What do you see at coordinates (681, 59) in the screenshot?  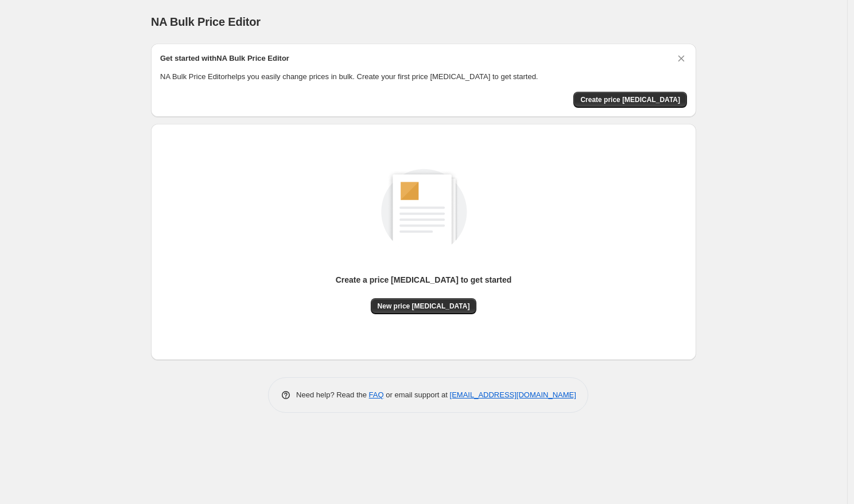 I see `button: Dismiss card` at bounding box center [681, 59].